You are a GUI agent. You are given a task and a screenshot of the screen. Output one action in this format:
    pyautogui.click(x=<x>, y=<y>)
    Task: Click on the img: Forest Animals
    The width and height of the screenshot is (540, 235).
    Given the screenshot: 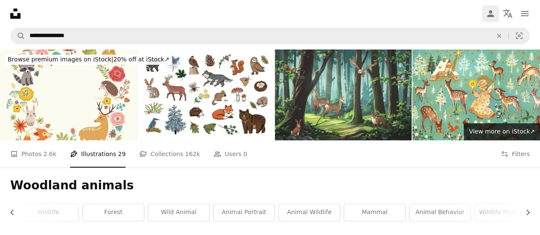 What is the action you would take?
    pyautogui.click(x=343, y=95)
    